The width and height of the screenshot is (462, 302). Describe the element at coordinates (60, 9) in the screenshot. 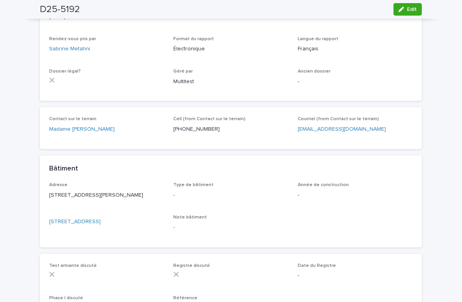

I see `h2: D25-5192` at that location.